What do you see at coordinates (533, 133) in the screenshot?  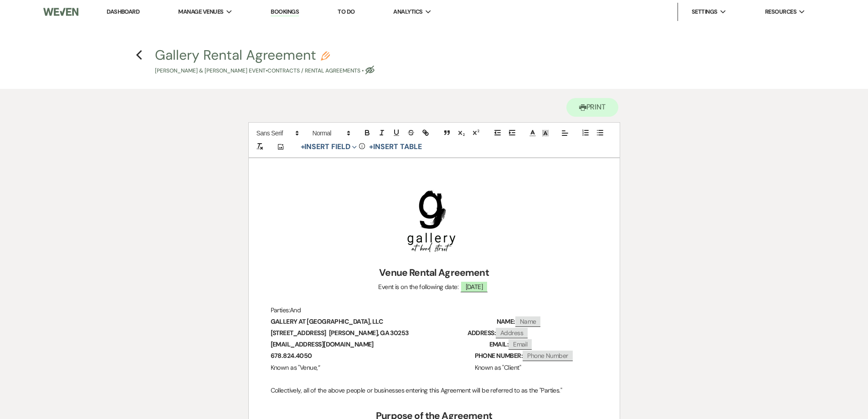 I see `span: Text Color` at bounding box center [533, 133].